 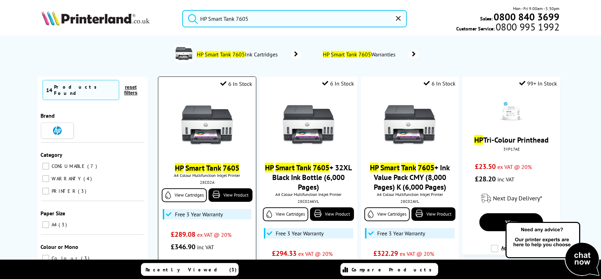 I want to click on input: Colour 3, so click(x=46, y=258).